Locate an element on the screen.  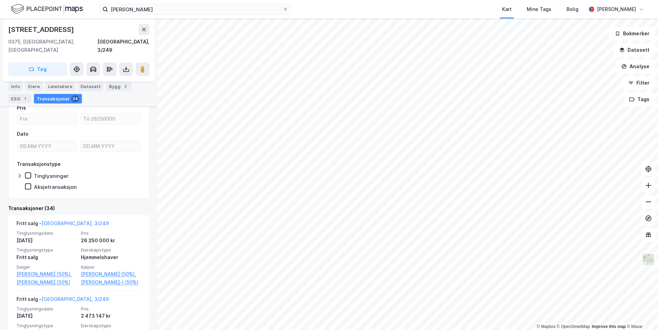
input: Søk på adresse, matrikkel, gårdeiere, leietakere eller personer is located at coordinates (195, 9).